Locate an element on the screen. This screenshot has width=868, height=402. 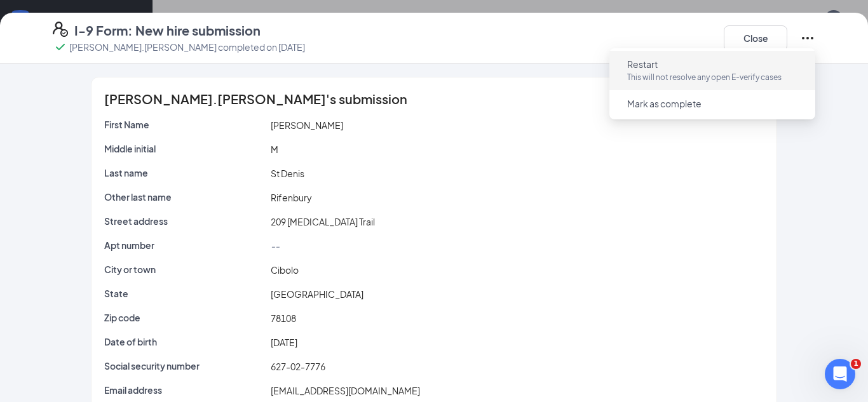
p: Apt number is located at coordinates (185, 245).